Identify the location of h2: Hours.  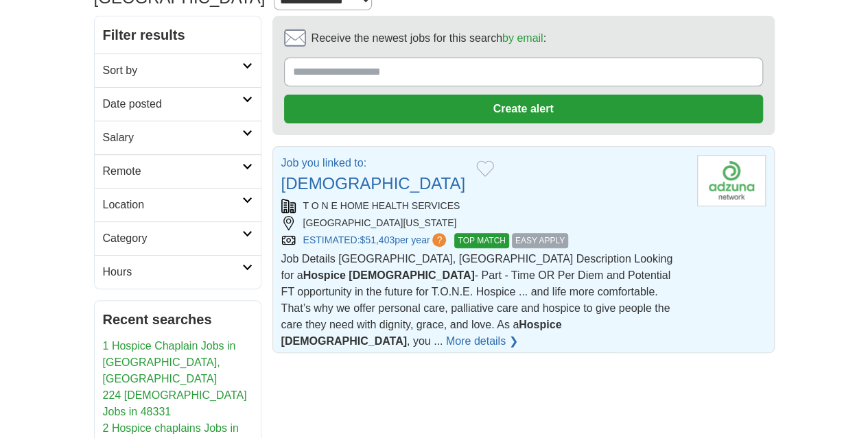
(172, 272).